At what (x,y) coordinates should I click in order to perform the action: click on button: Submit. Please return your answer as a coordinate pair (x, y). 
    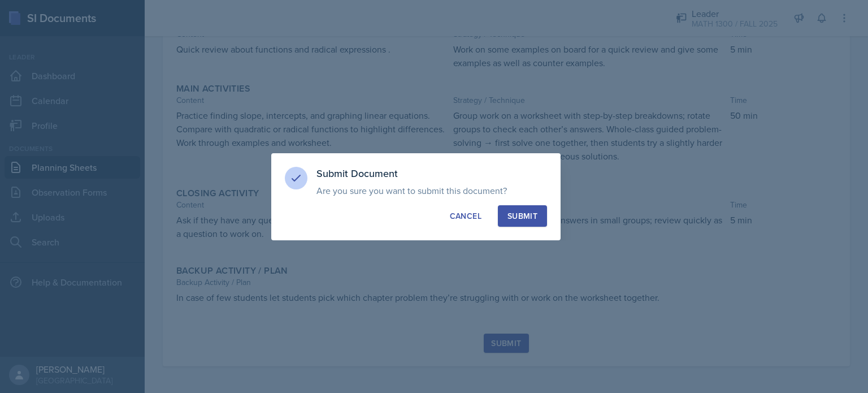
    Looking at the image, I should click on (523, 216).